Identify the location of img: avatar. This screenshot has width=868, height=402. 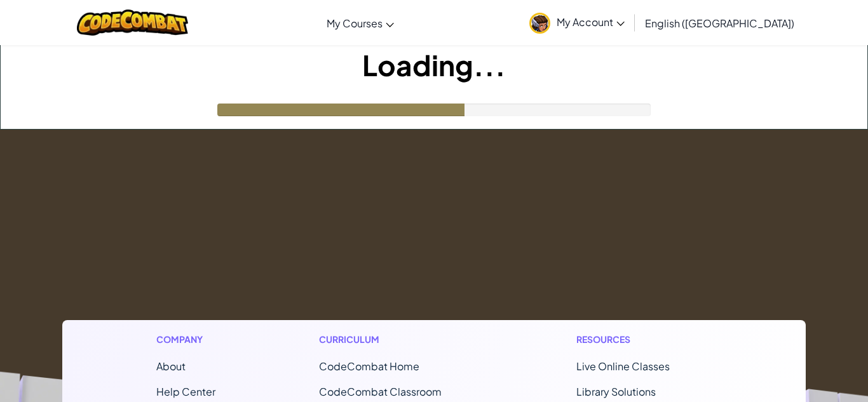
(540, 23).